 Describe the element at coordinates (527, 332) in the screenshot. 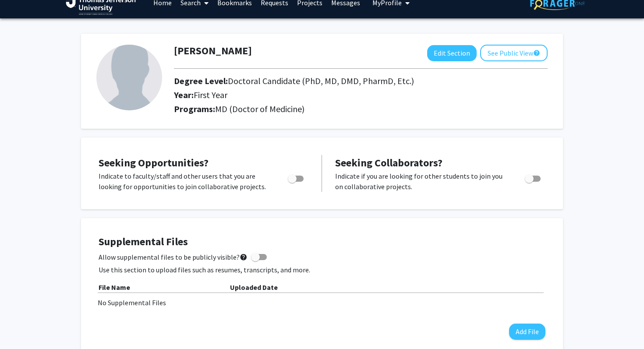

I see `button: Add File` at that location.